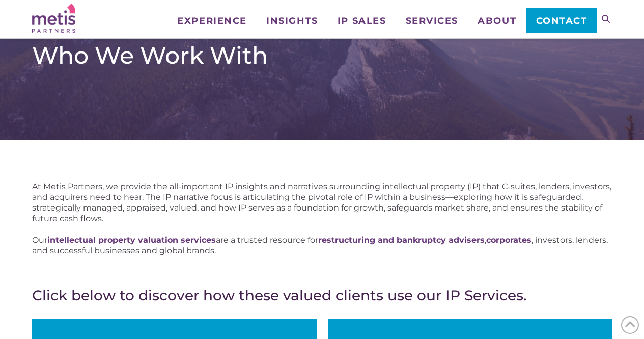 The width and height of the screenshot is (644, 339). Describe the element at coordinates (54, 18) in the screenshot. I see `img: Metis Partners` at that location.